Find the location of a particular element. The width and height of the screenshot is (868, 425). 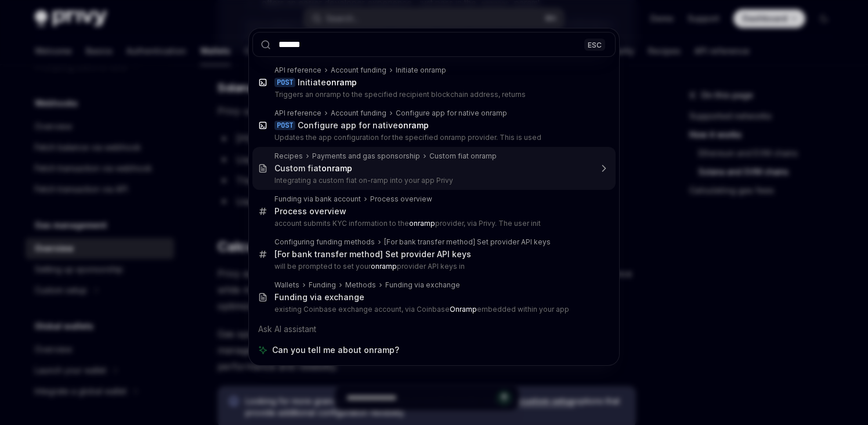

p: Updates the app configuration for the specified onramp provider. This is used is located at coordinates (433, 138).